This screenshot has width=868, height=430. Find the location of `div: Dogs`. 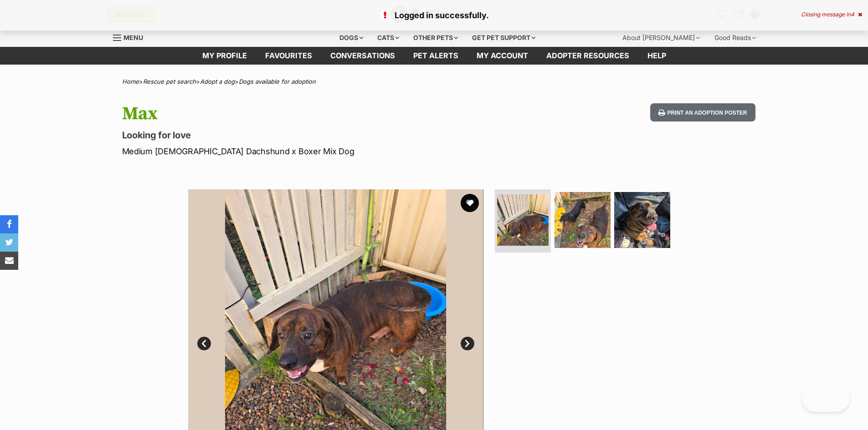

div: Dogs is located at coordinates (351, 38).